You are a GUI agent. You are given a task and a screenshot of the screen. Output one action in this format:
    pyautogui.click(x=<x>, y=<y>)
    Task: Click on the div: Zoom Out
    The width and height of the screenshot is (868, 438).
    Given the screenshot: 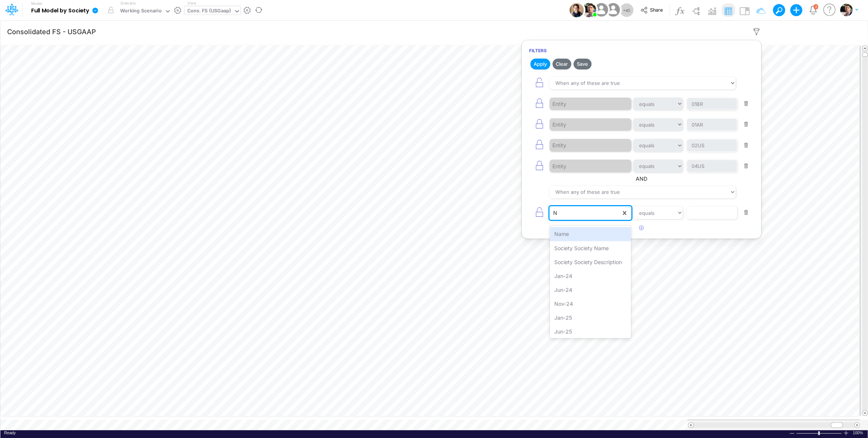 What is the action you would take?
    pyautogui.click(x=792, y=433)
    